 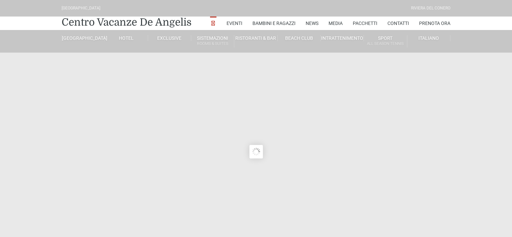 I want to click on a: Contatti, so click(x=398, y=23).